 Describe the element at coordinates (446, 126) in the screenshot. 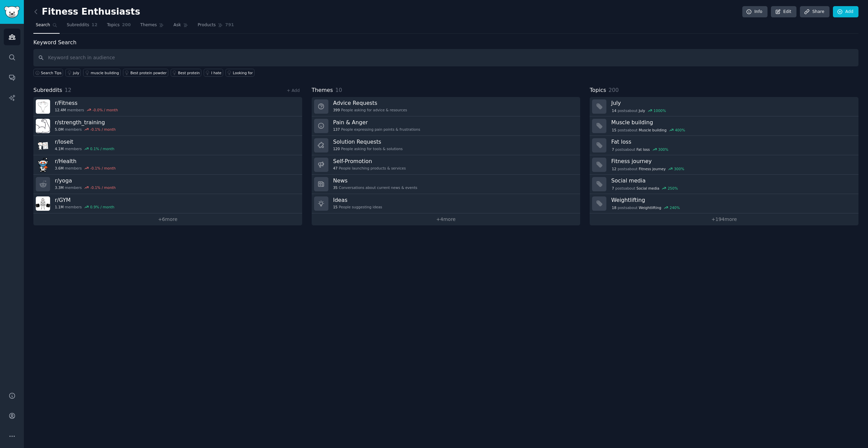

I see `a: Pain & Anger137People expressing pain points & frustrations` at that location.